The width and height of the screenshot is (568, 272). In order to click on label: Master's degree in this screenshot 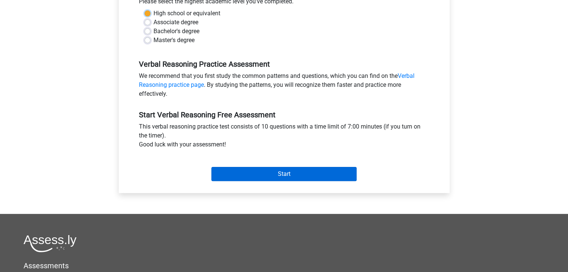, I will do `click(174, 40)`.